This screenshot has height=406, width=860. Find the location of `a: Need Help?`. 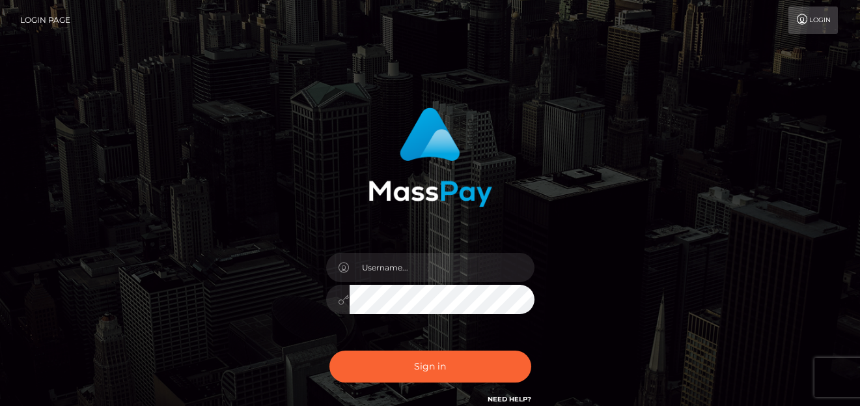

a: Need Help? is located at coordinates (509, 399).